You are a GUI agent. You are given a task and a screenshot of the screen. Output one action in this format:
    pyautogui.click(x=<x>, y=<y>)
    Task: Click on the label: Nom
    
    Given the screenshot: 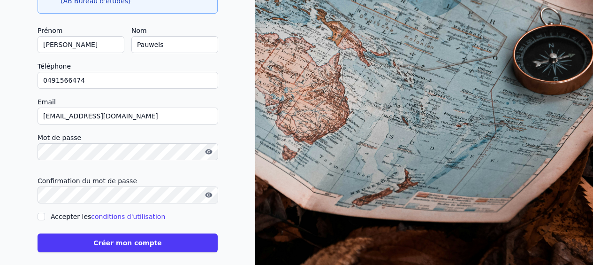 What is the action you would take?
    pyautogui.click(x=175, y=30)
    